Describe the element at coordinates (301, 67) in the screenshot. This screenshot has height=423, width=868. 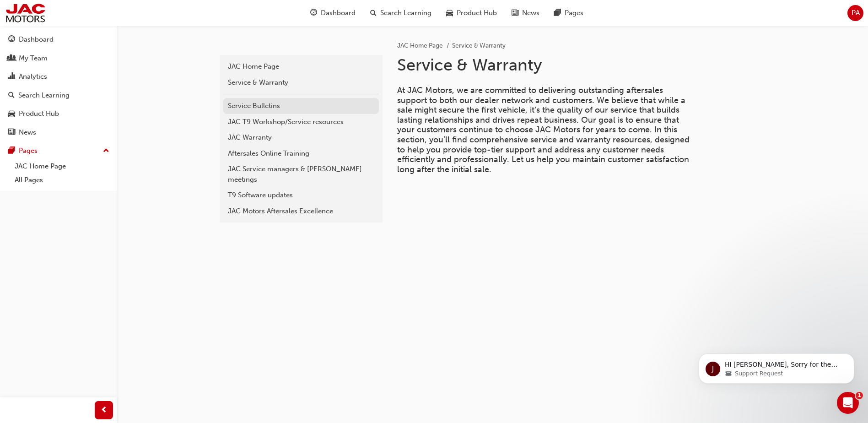
I see `div: JAC Home Page` at that location.